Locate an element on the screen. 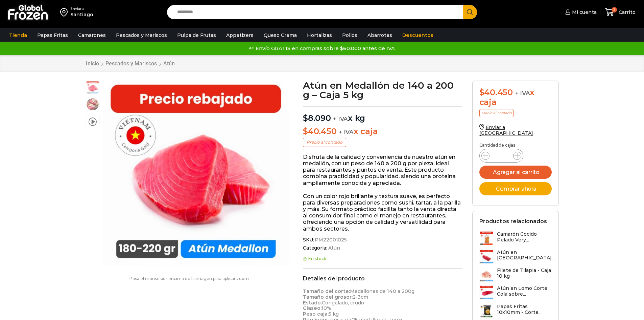  a: Atún en Lomo Corte Cola sobre... is located at coordinates (516, 293).